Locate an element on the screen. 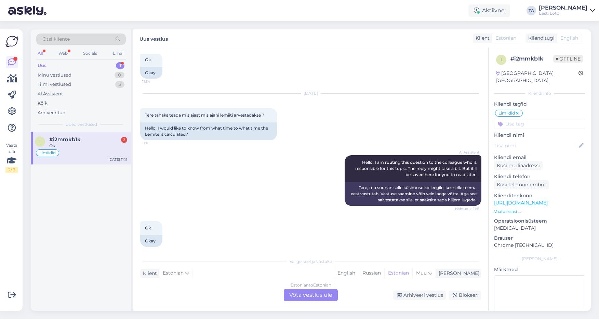 The height and width of the screenshot is (319, 599). div: Arhiveeritud is located at coordinates (52, 113).